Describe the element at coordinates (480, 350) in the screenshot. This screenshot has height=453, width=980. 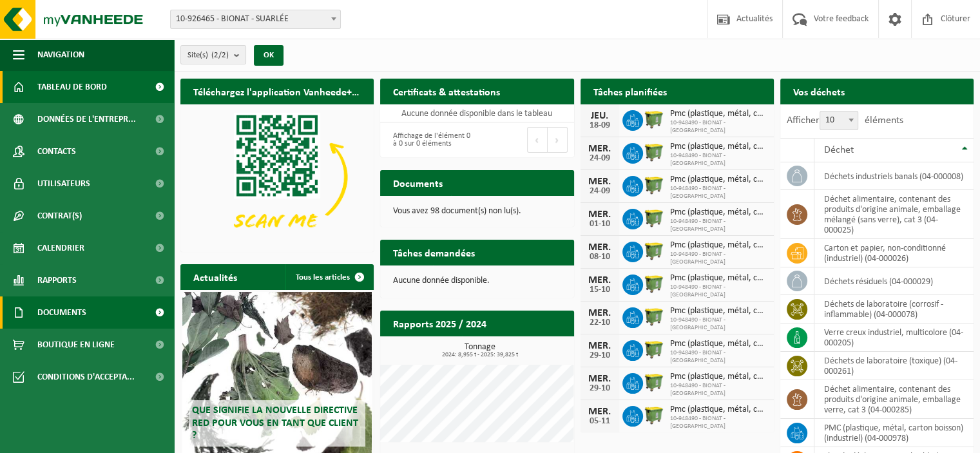
I see `h3: Tonnage` at that location.